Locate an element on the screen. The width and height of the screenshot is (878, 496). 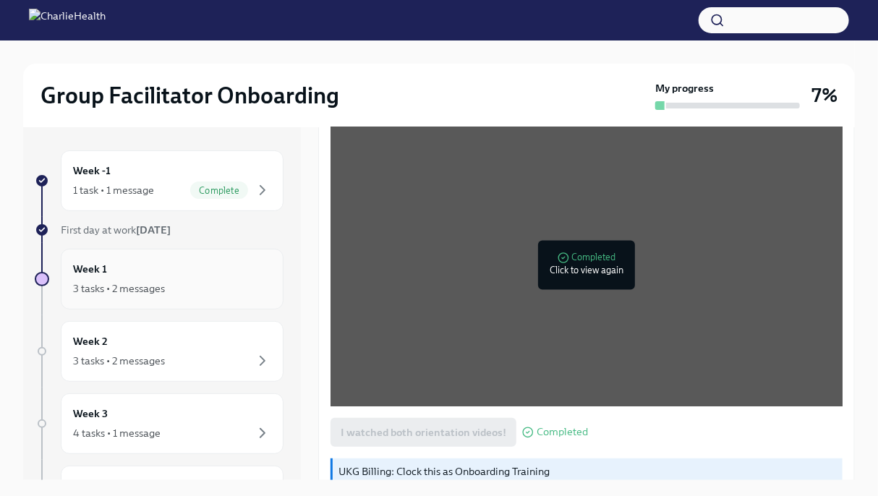
p: UKG Billing: Clock this as Onboarding Training is located at coordinates (588, 472).